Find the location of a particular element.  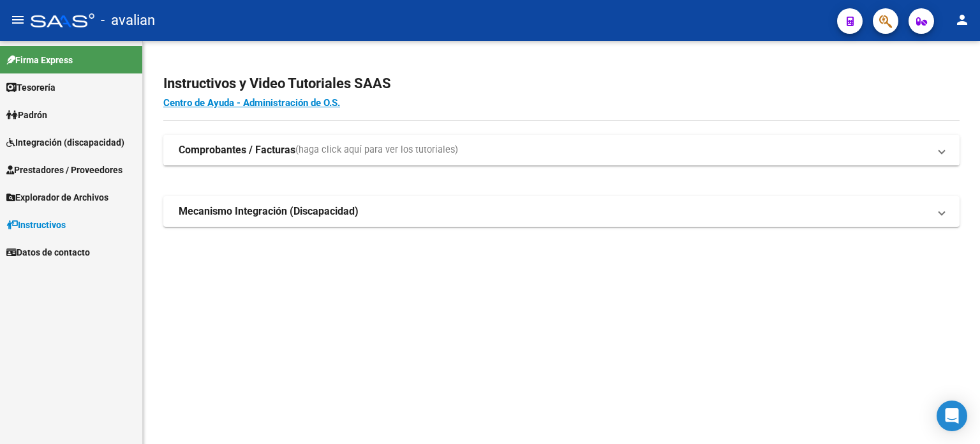

span: Explorador de Archivos is located at coordinates (57, 197).